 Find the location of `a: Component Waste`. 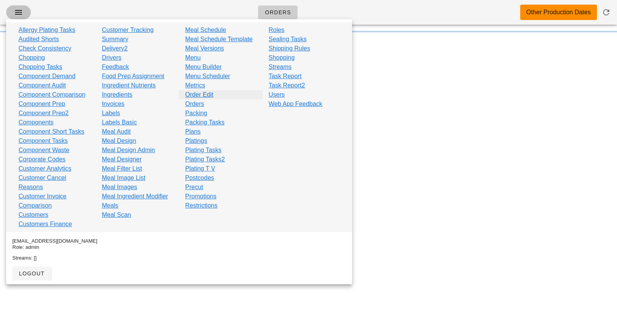

a: Component Waste is located at coordinates (44, 150).